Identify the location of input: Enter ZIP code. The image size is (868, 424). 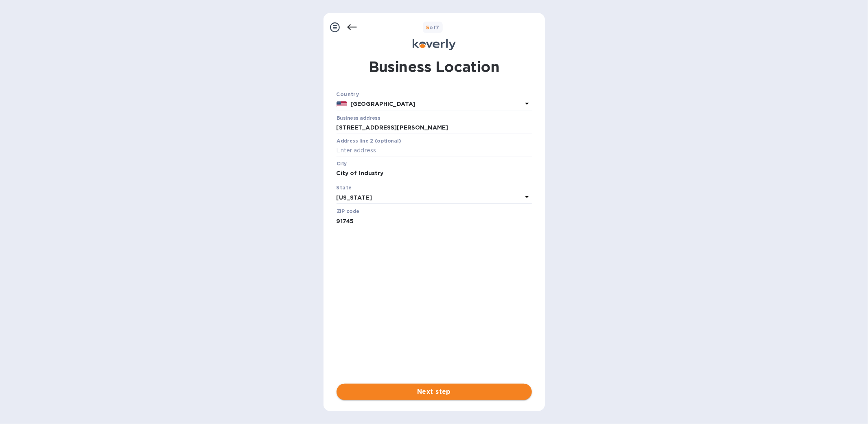
(434, 221).